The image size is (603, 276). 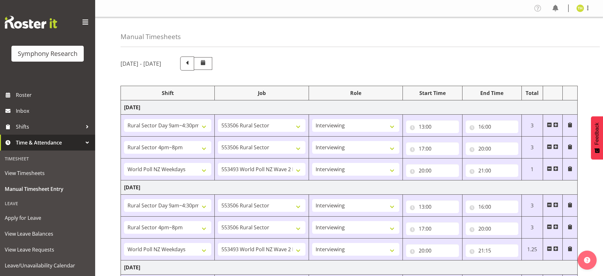 I want to click on span: Time & Attendance, so click(x=49, y=142).